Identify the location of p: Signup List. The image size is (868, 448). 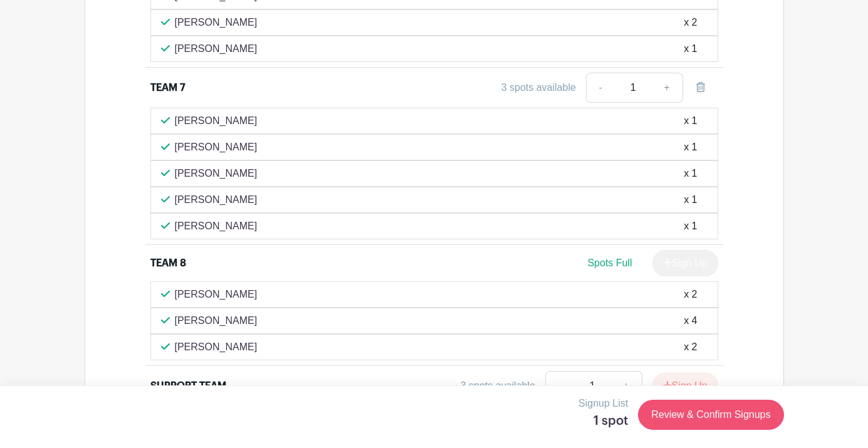
(603, 404).